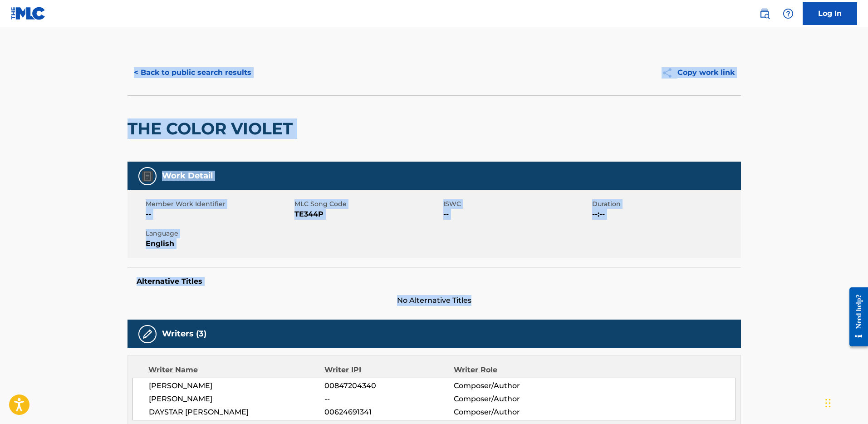 The height and width of the screenshot is (424, 868). I want to click on h5: Alternative Titles, so click(434, 282).